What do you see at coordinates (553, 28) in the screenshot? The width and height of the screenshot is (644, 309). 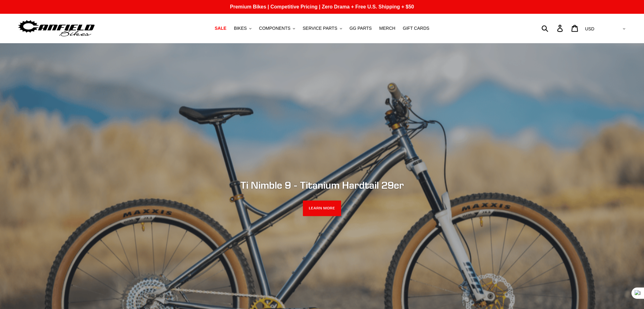 I see `input: Search` at bounding box center [553, 28].